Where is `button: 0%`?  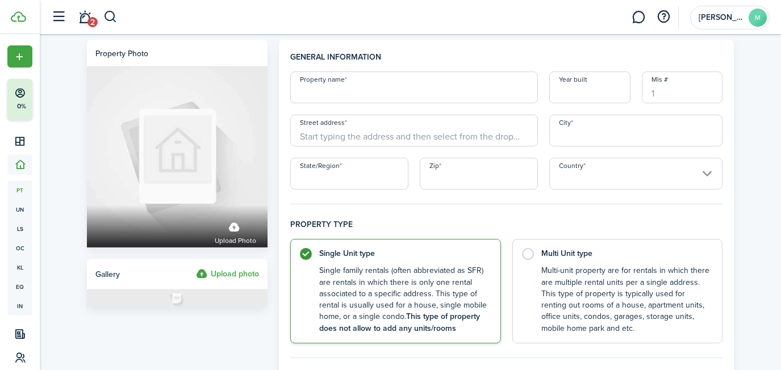
button: 0% is located at coordinates (55, 99).